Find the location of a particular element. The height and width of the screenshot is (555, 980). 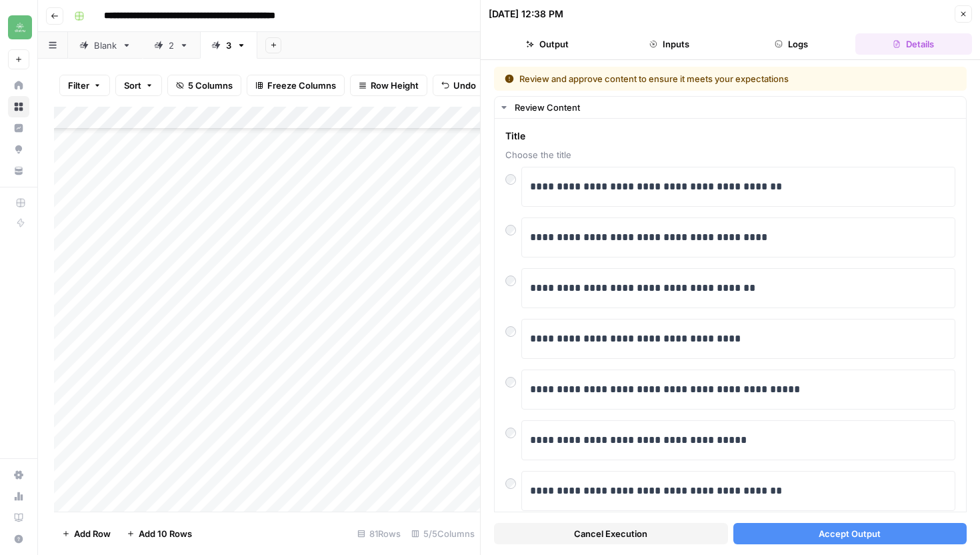

button: Add 10 Rows is located at coordinates (159, 533).